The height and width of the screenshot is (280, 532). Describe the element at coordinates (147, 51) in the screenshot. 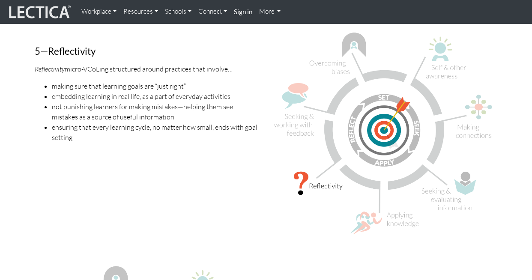

I see `h3: 5—Reflectivity` at that location.